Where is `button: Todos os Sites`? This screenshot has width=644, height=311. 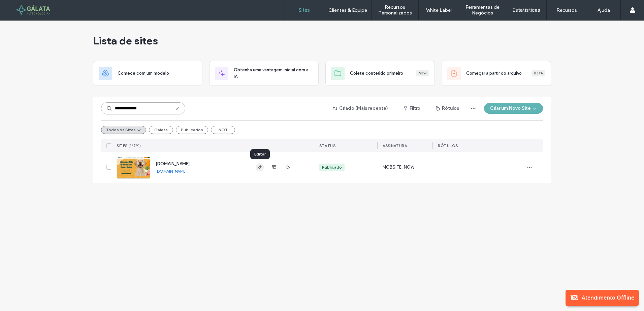 button: Todos os Sites is located at coordinates (123, 130).